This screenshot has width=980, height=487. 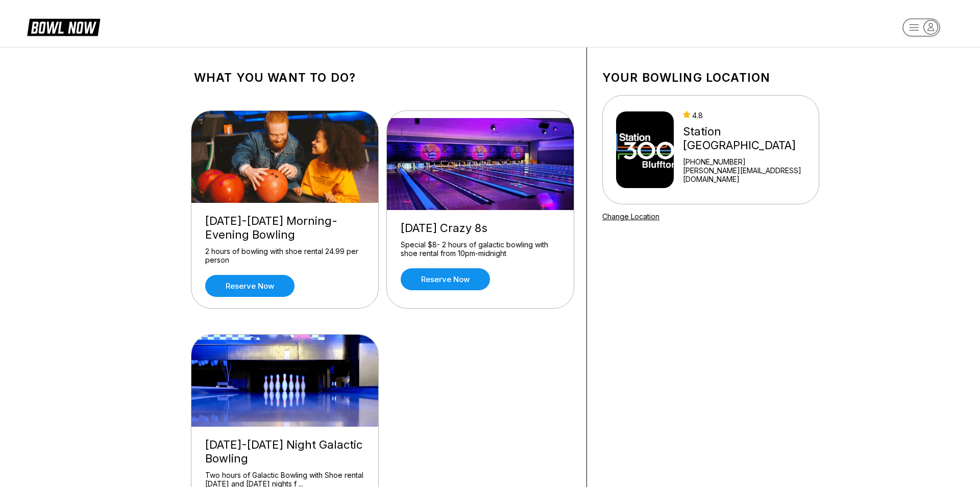 I want to click on h1: What you want to do?, so click(x=383, y=78).